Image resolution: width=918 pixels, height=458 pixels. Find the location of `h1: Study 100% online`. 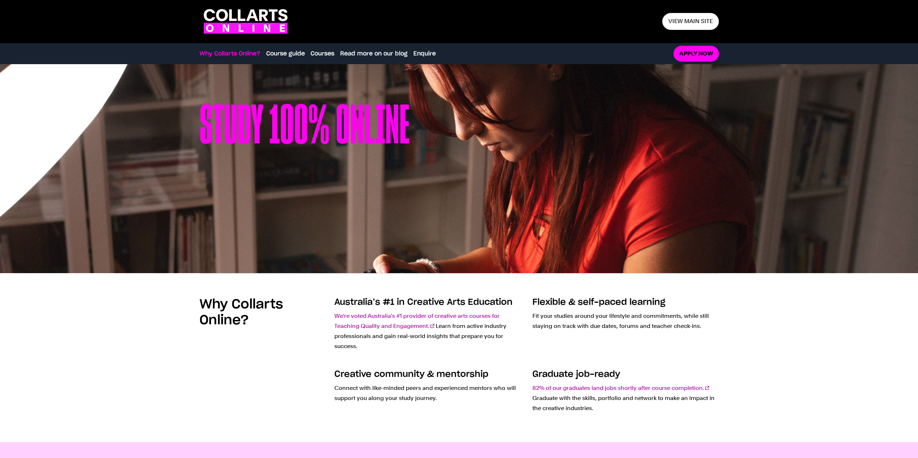

h1: Study 100% online is located at coordinates (304, 169).